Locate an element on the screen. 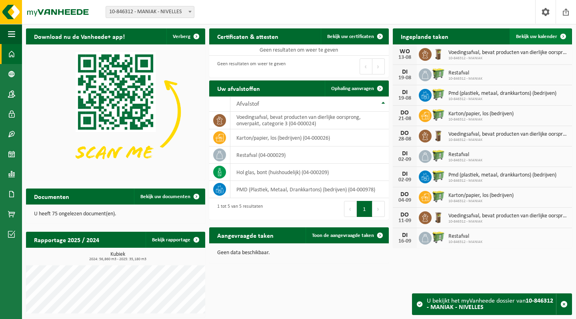  span: Bekijk uw certificaten is located at coordinates (351, 36).